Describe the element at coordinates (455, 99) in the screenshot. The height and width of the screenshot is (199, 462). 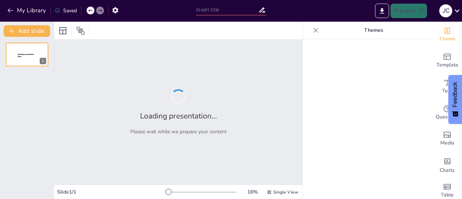
I see `button: Feedback - Show survey` at that location.